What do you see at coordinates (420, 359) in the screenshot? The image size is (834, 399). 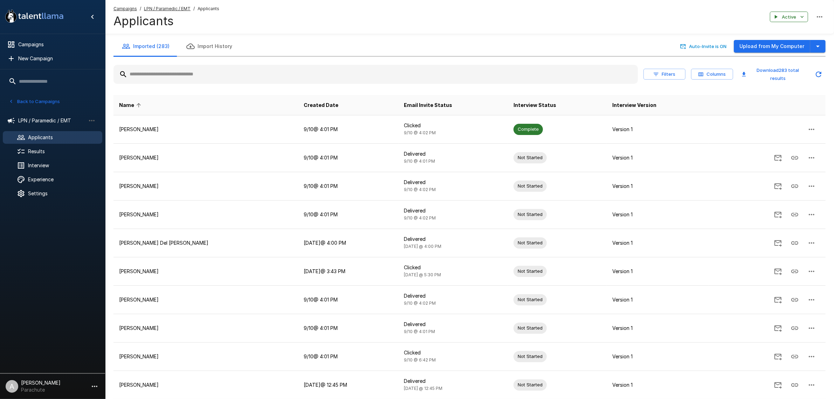 I see `span: 9/10 @ 6:42 PM` at bounding box center [420, 359].